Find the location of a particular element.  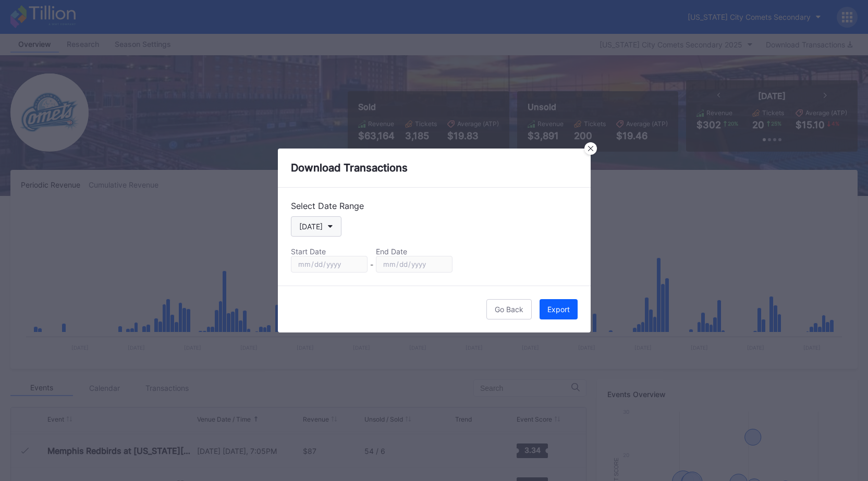

div: End Date is located at coordinates (414, 251).